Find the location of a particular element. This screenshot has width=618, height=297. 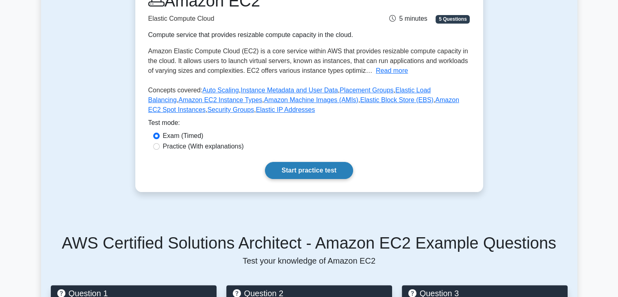

span: 5 minutes is located at coordinates (408, 18).